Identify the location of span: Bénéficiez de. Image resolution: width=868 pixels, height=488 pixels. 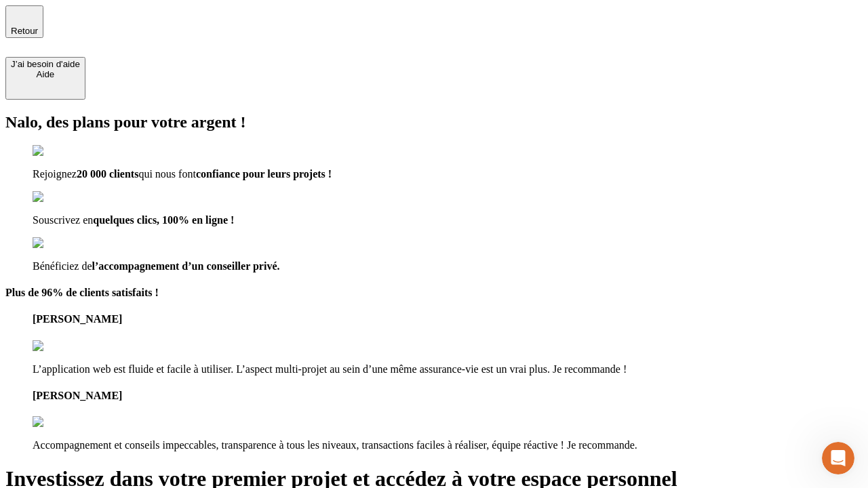
(62, 266).